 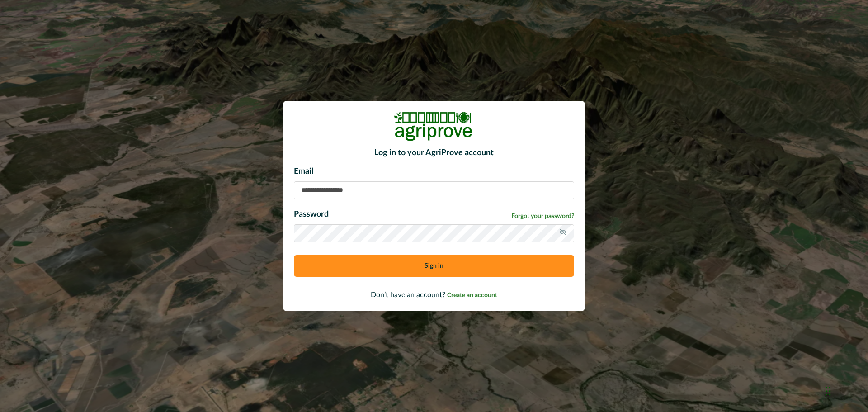 I want to click on a: Forgot your password?, so click(x=543, y=216).